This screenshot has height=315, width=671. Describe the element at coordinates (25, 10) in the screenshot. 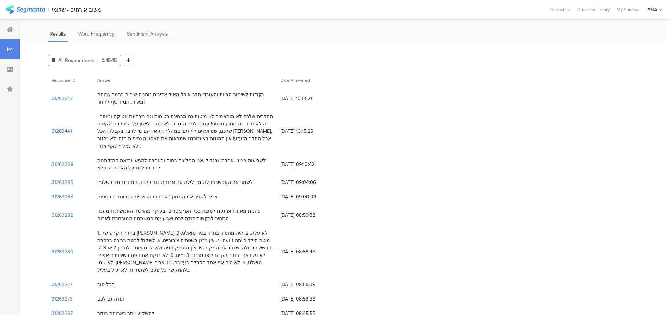

I see `img: segmanta logo` at that location.